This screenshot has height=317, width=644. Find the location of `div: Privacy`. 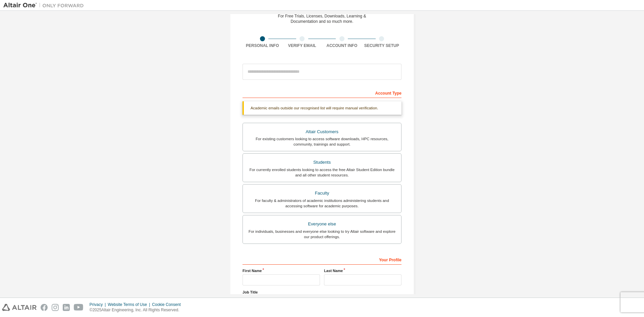

div: Privacy is located at coordinates (99, 305).